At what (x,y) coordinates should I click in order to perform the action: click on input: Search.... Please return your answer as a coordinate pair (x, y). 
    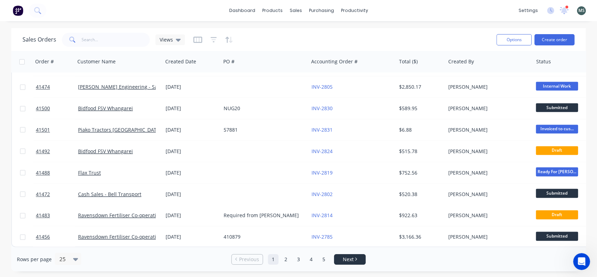
    Looking at the image, I should click on (116, 40).